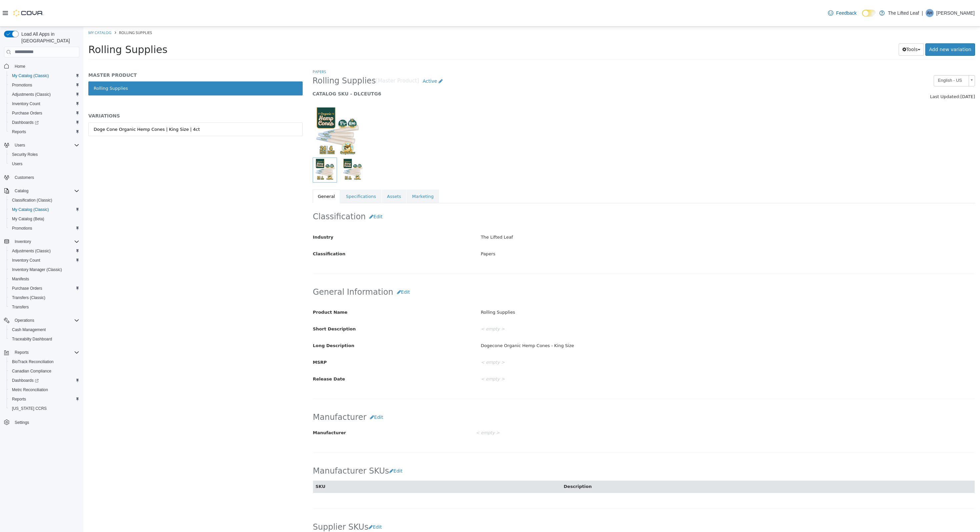 The image size is (980, 532). Describe the element at coordinates (41, 242) in the screenshot. I see `button: Inventory` at that location.